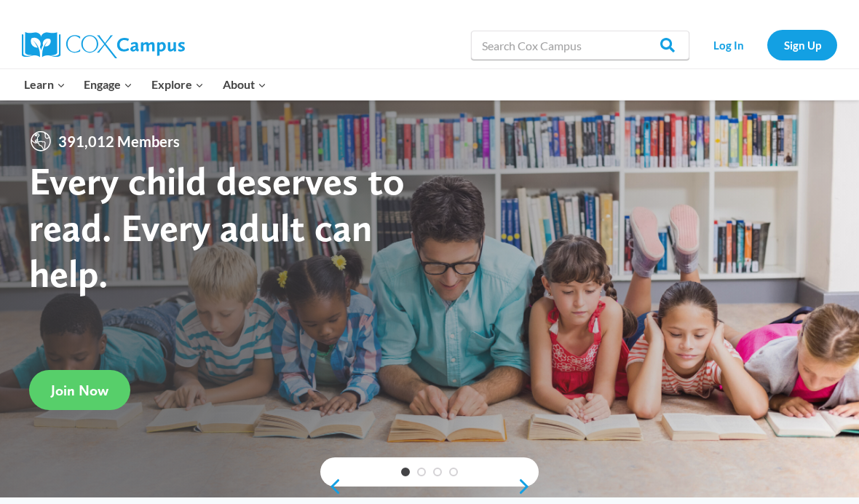  I want to click on a: 2, so click(421, 472).